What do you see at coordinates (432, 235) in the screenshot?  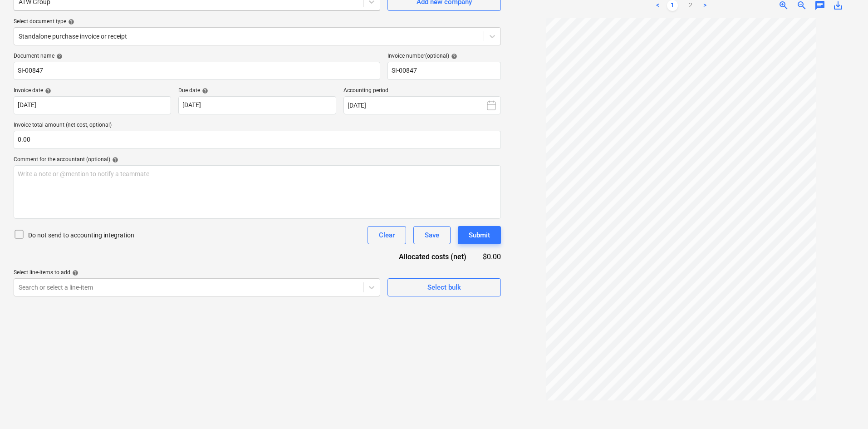 I see `button: Save` at bounding box center [432, 235].